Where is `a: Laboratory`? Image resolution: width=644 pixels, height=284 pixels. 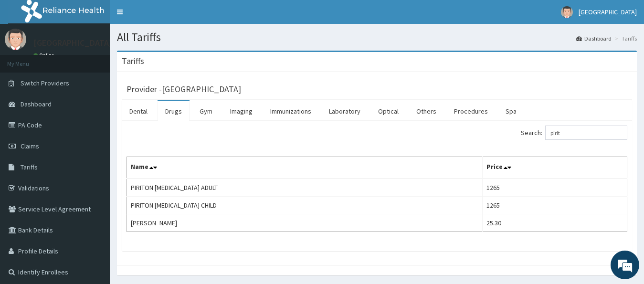 a: Laboratory is located at coordinates (345, 111).